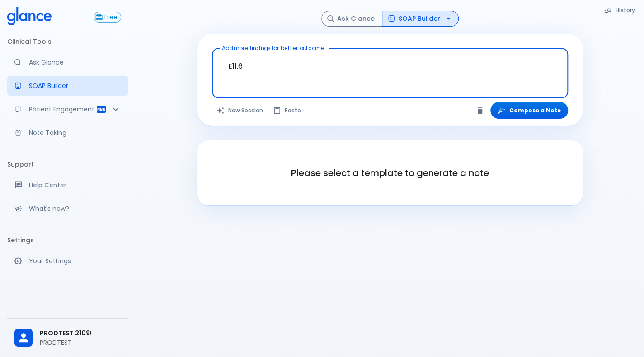 The height and width of the screenshot is (357, 644). What do you see at coordinates (480, 111) in the screenshot?
I see `button: Clear` at bounding box center [480, 111].